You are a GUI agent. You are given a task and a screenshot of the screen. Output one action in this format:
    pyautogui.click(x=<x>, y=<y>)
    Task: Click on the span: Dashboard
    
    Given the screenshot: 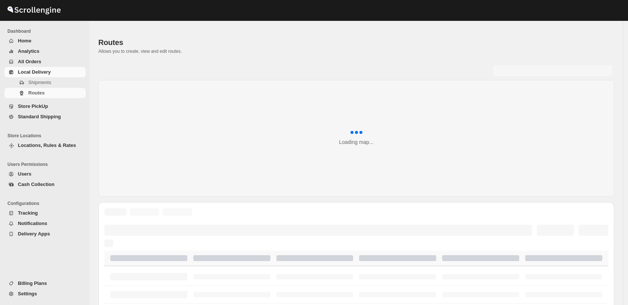 What is the action you would take?
    pyautogui.click(x=47, y=31)
    